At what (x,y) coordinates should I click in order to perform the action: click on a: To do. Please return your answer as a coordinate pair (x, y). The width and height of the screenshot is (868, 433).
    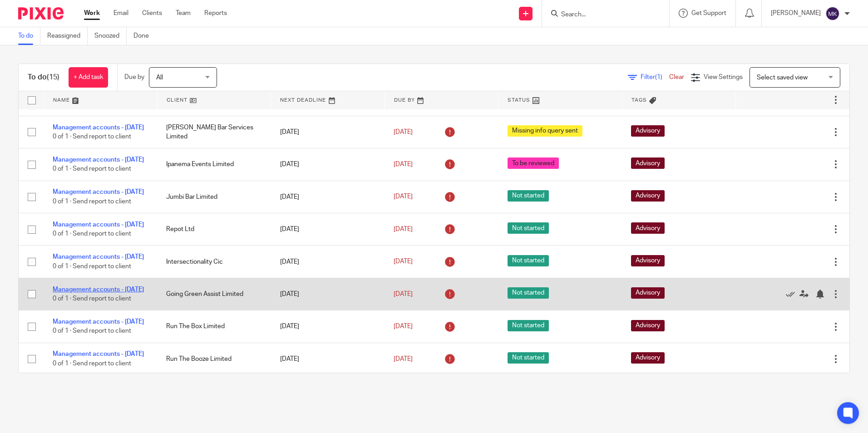
    Looking at the image, I should click on (29, 36).